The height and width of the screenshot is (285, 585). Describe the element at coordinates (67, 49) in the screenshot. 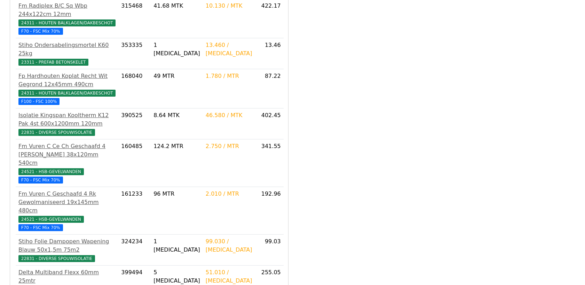

I see `div: Stiho Ondersabelingsmortel K60 25kg` at that location.